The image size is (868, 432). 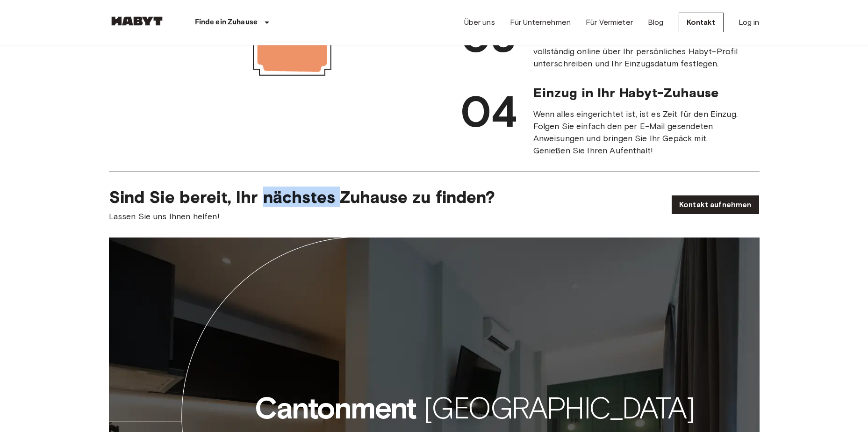 I want to click on img: Habyt, so click(x=137, y=21).